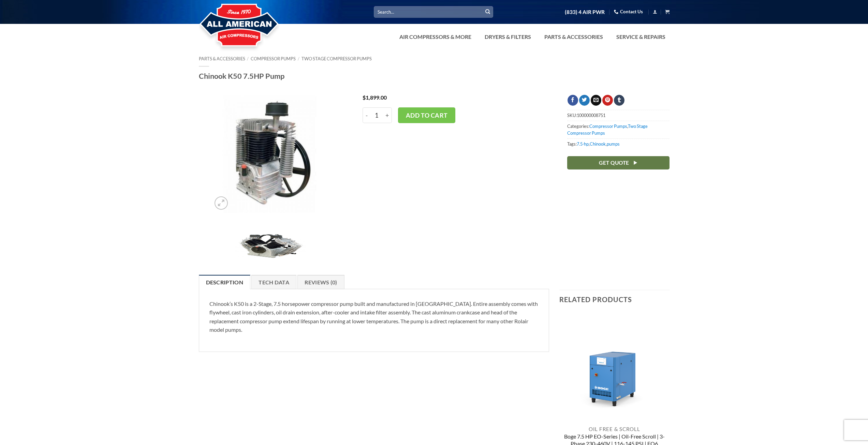 The height and width of the screenshot is (445, 868). What do you see at coordinates (582, 144) in the screenshot?
I see `a: 7.5-hp` at bounding box center [582, 144].